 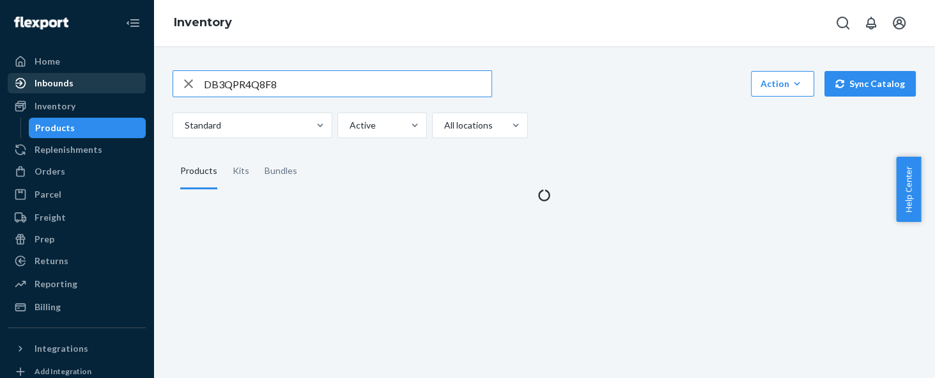 I want to click on img: Flexport logo, so click(x=41, y=23).